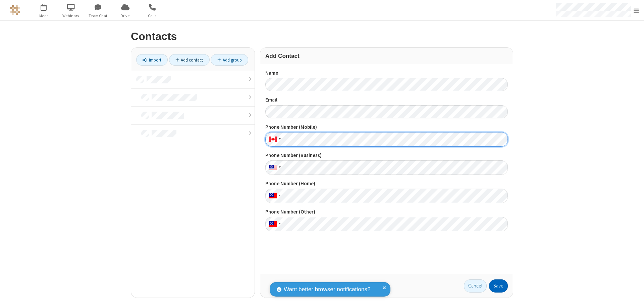  Describe the element at coordinates (387, 183) in the screenshot. I see `label: Phone Number (Home)` at that location.